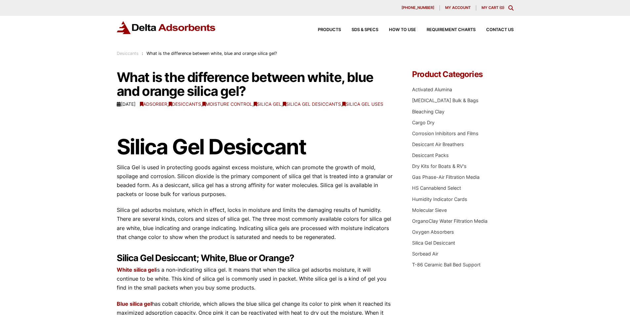 Image resolution: width=630 pixels, height=315 pixels. What do you see at coordinates (437, 188) in the screenshot?
I see `a: HS Cannablend Select` at bounding box center [437, 188].